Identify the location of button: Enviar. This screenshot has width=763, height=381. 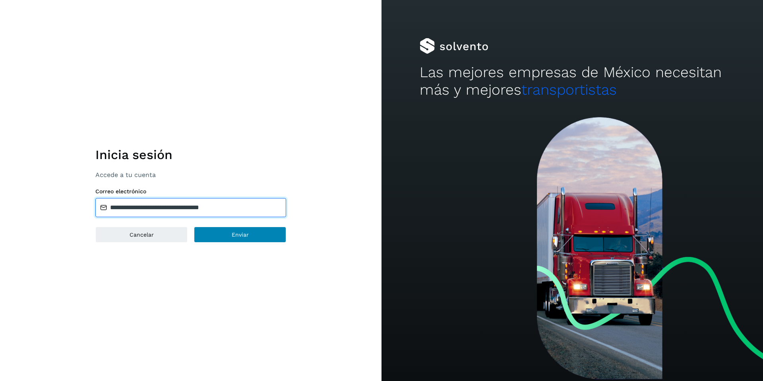
(240, 235).